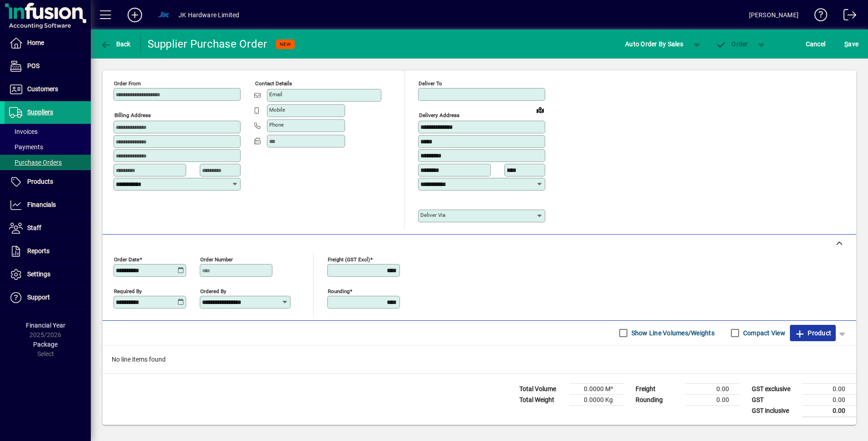  Describe the element at coordinates (732, 44) in the screenshot. I see `button: Order` at that location.